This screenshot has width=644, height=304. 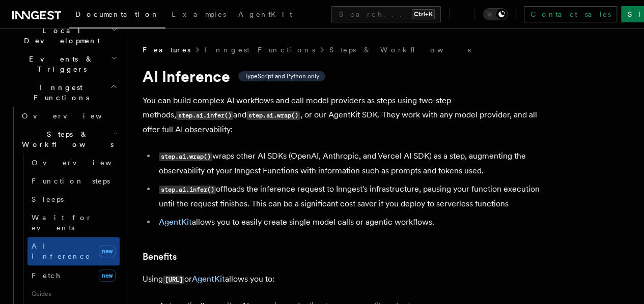 I want to click on span: Steps & Workflows, so click(x=66, y=139).